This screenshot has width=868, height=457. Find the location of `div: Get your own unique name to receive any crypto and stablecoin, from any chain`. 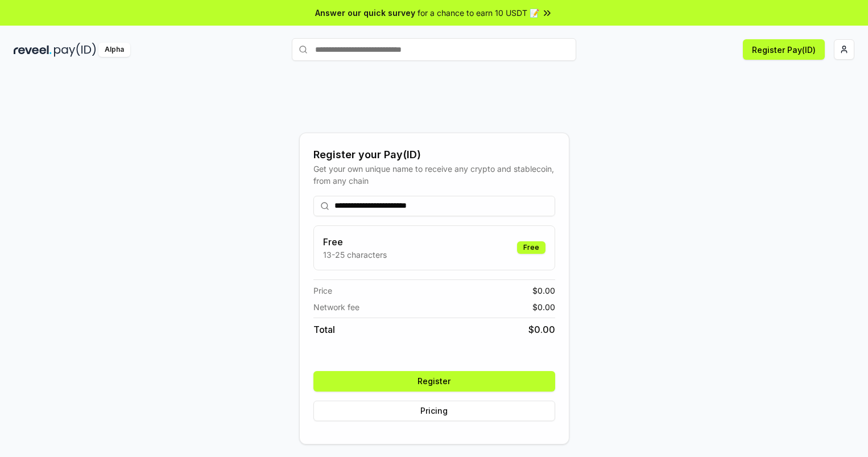

div: Get your own unique name to receive any crypto and stablecoin, from any chain is located at coordinates (434, 175).